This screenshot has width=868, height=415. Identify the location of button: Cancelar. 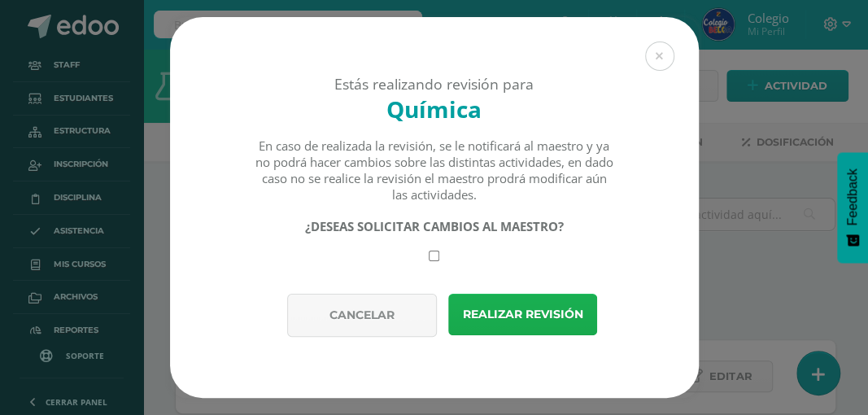
(362, 315).